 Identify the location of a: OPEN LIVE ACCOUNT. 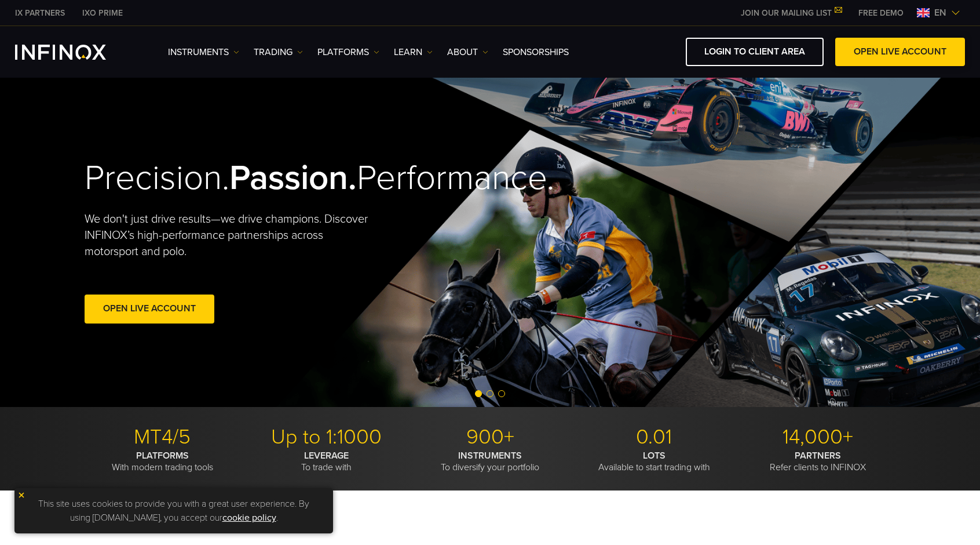
(900, 51).